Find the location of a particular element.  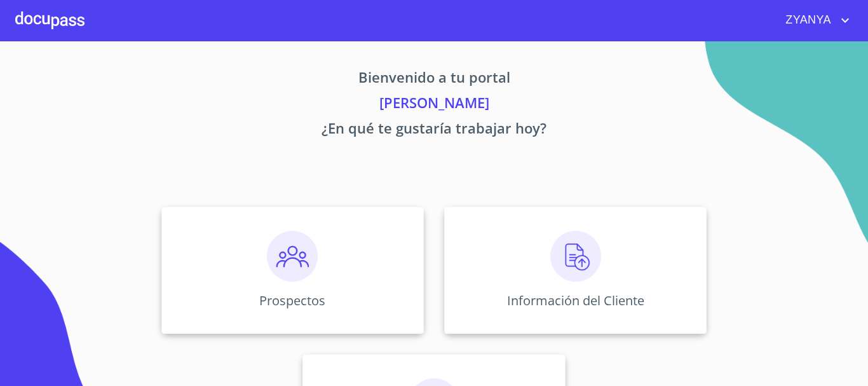

p: ¿En qué te gustaría trabajar hoy? is located at coordinates (434, 130).